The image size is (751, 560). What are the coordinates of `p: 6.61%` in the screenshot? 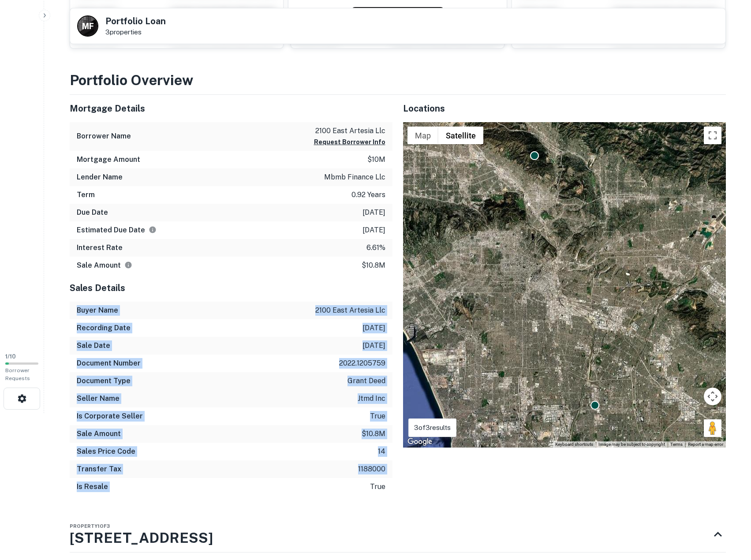 It's located at (376, 248).